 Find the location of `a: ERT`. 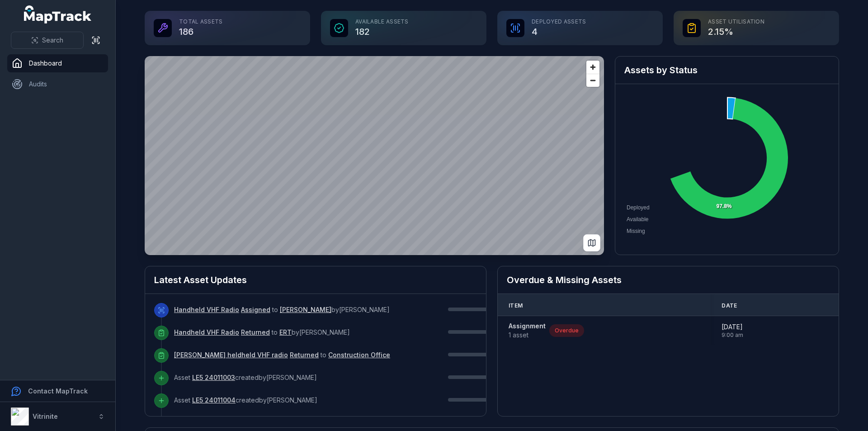

a: ERT is located at coordinates (285, 332).